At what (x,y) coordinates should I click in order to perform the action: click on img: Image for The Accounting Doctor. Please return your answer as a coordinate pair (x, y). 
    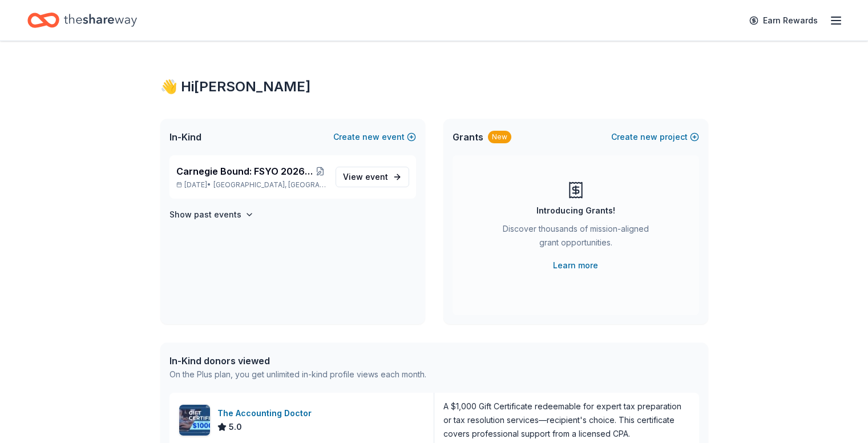
    Looking at the image, I should click on (195, 420).